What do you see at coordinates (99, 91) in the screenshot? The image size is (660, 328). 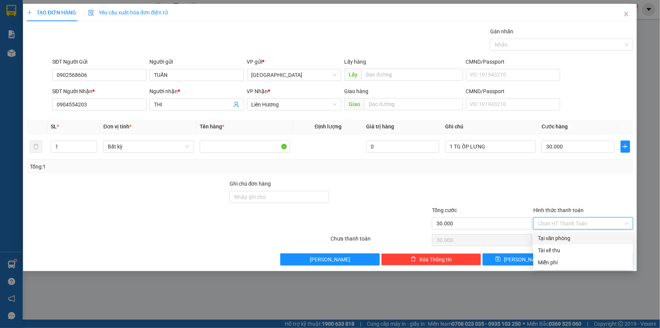 I see `div: SĐT Người Nhận` at bounding box center [99, 91].